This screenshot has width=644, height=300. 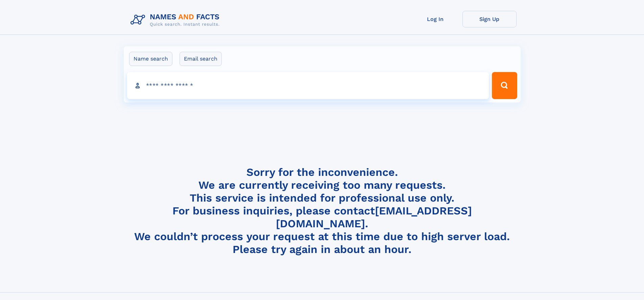 What do you see at coordinates (177, 20) in the screenshot?
I see `img: Logo Names and Facts` at bounding box center [177, 20].